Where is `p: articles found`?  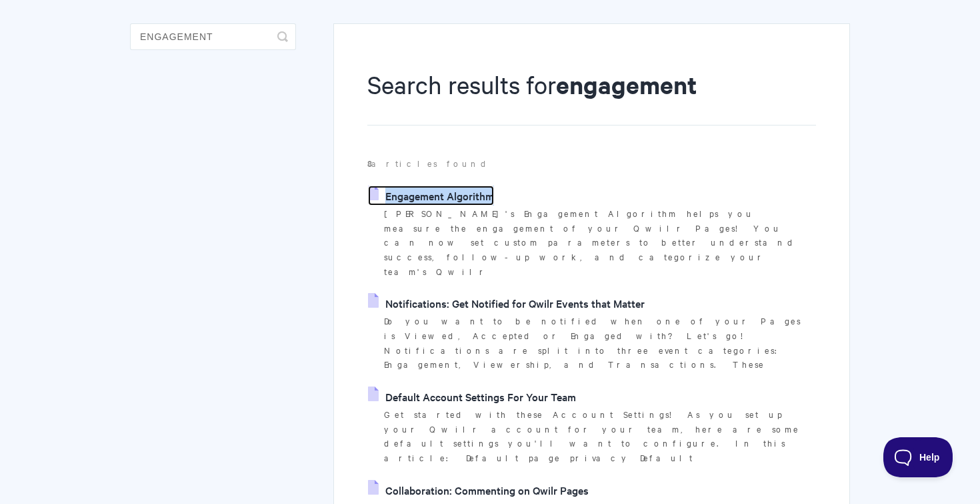 p: articles found is located at coordinates (592, 163).